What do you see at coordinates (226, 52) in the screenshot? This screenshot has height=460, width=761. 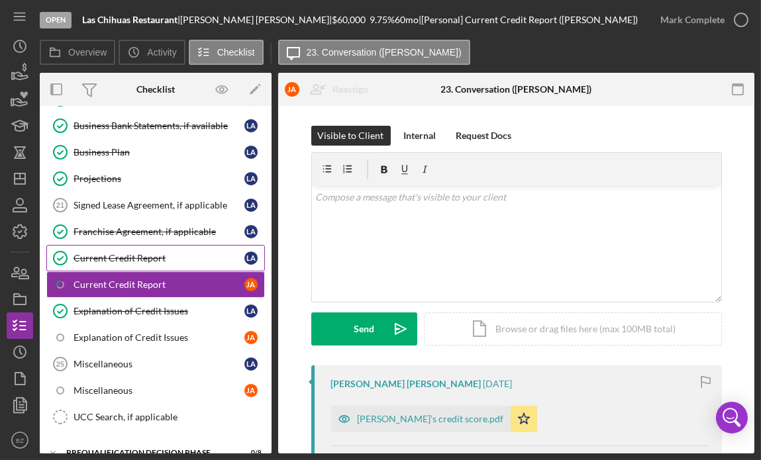 I see `button: Checklist` at bounding box center [226, 52].